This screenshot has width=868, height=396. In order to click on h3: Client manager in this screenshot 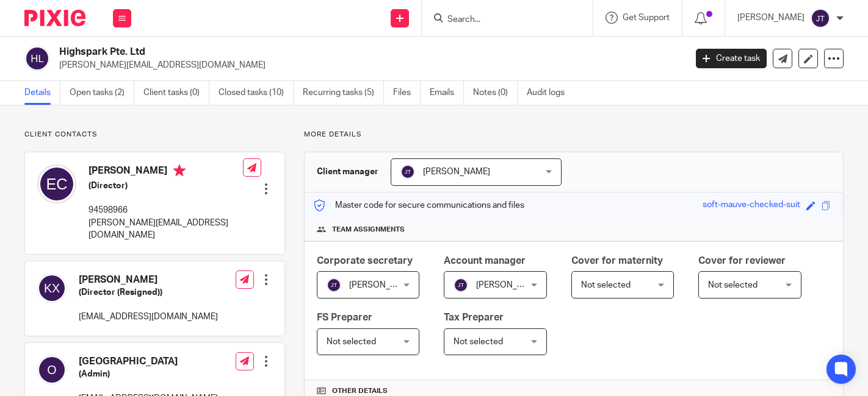, I will do `click(347, 172)`.